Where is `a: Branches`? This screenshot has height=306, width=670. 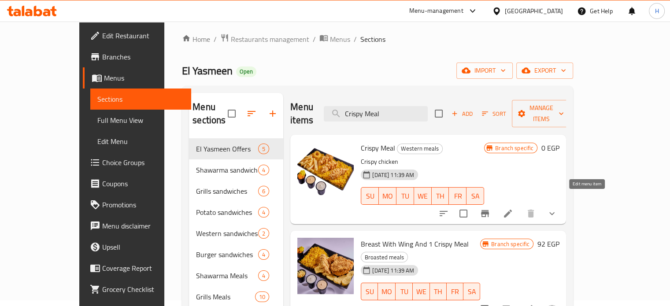 a: Branches is located at coordinates (137, 57).